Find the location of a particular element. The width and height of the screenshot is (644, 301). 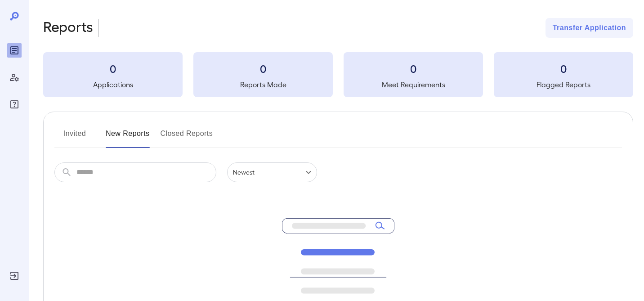

div: Newest is located at coordinates (272, 173).